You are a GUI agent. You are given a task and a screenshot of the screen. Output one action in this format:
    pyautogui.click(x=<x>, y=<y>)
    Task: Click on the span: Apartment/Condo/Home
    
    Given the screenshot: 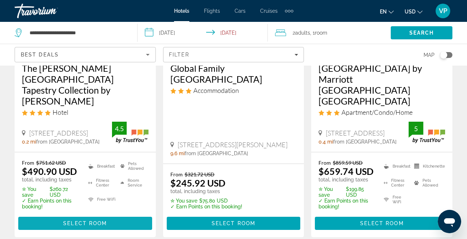 What is the action you would take?
    pyautogui.click(x=377, y=112)
    